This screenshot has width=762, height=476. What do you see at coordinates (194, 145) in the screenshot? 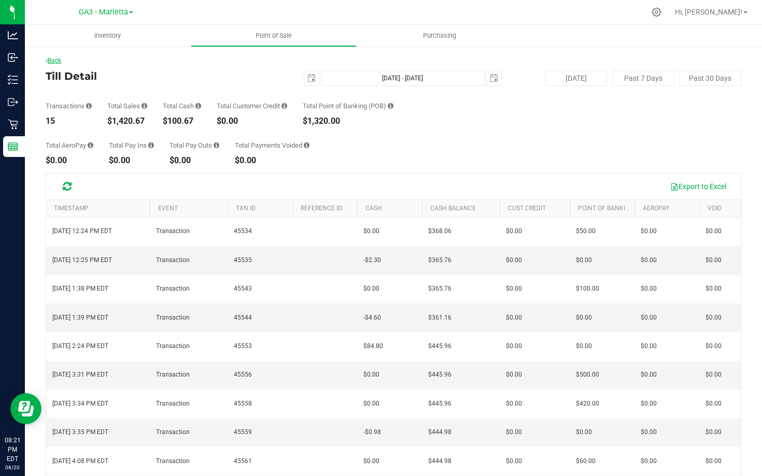
I see `div: Total Pay Outs` at bounding box center [194, 145].